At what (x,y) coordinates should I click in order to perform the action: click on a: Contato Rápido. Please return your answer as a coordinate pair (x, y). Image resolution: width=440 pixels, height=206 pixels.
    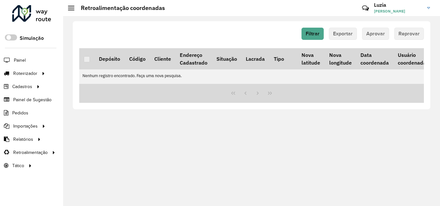
    Looking at the image, I should click on (365, 8).